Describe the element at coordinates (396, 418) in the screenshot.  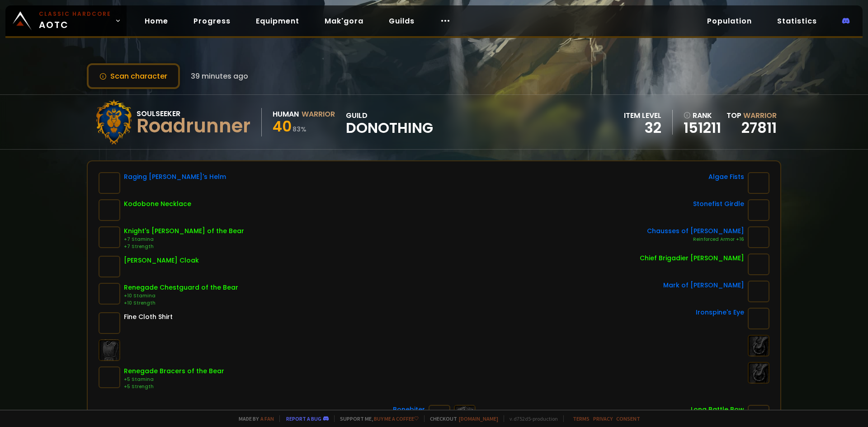
I see `a: Buy me a coffee` at that location.